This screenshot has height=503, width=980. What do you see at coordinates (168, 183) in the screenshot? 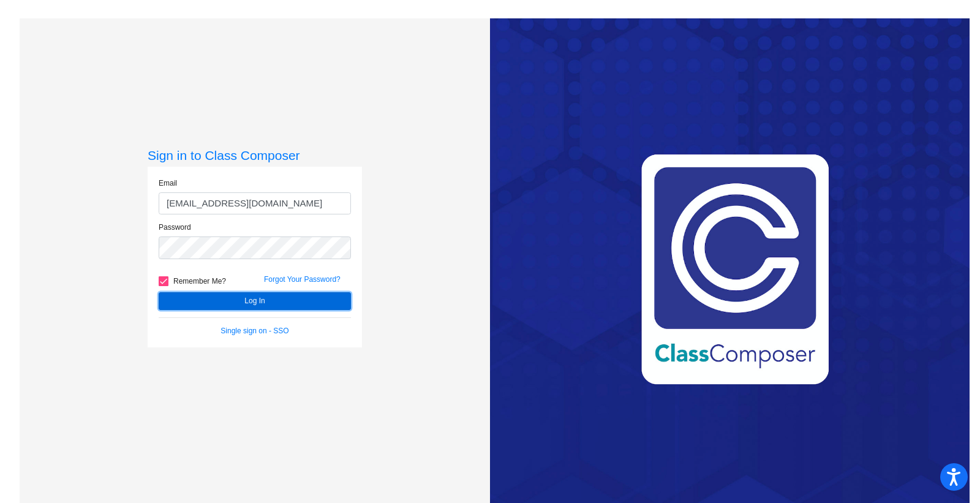
I see `label: Email` at bounding box center [168, 183].